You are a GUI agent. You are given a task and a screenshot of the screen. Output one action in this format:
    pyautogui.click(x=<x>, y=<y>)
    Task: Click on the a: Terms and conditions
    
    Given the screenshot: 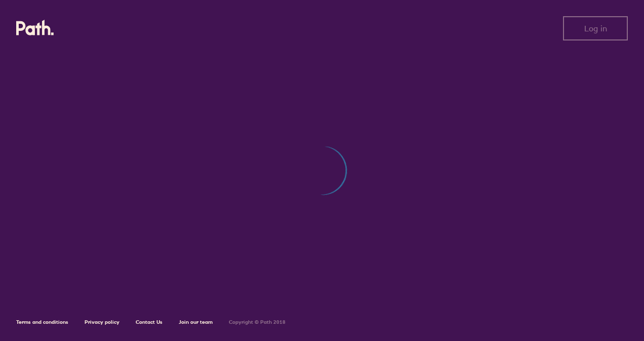 What is the action you would take?
    pyautogui.click(x=42, y=322)
    